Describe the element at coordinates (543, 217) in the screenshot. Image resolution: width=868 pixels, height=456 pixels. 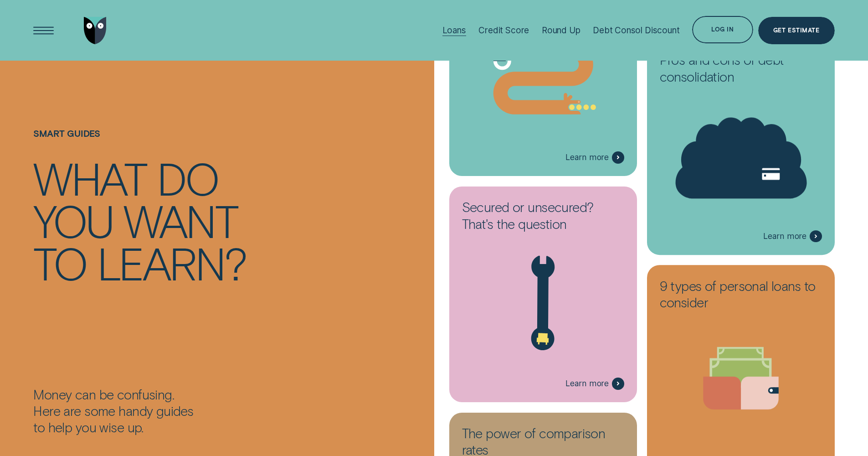
I see `h3: Secured or unsecured? That's the question` at that location.